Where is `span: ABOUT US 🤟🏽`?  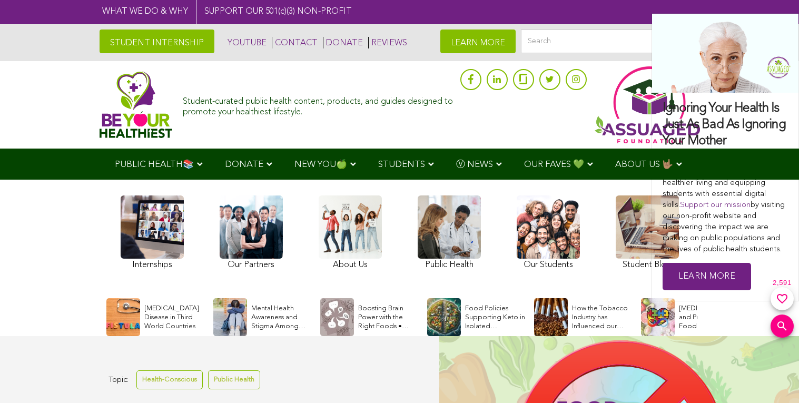 span: ABOUT US 🤟🏽 is located at coordinates (644, 164).